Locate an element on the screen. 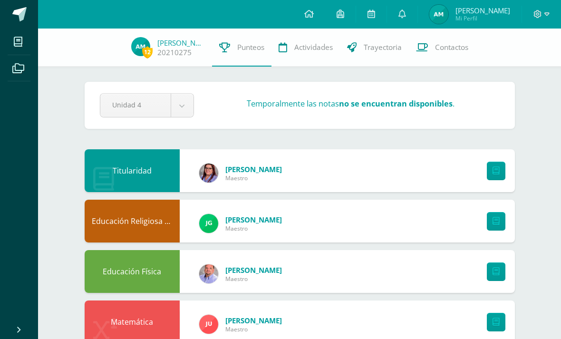 The height and width of the screenshot is (339, 561). span: Contactos is located at coordinates (452, 47).